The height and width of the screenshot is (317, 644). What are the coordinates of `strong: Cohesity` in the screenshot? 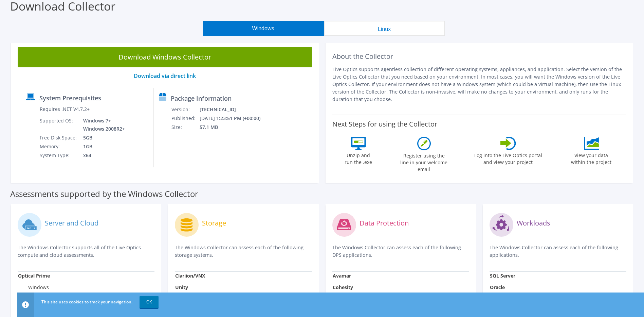 It's located at (343, 287).